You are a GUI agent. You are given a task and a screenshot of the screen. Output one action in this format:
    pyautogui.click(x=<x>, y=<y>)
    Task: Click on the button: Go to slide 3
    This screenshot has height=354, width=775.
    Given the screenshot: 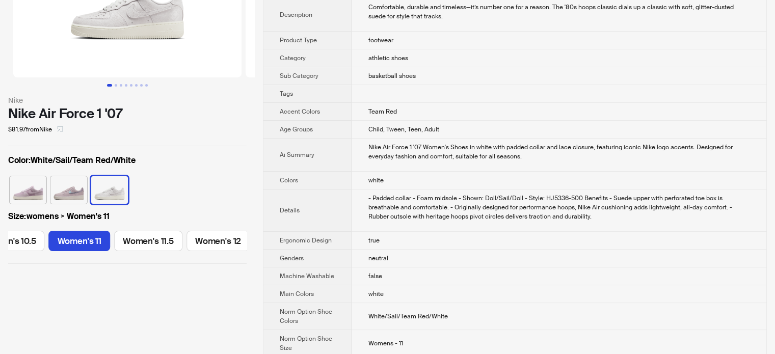 What is the action you would take?
    pyautogui.click(x=121, y=85)
    